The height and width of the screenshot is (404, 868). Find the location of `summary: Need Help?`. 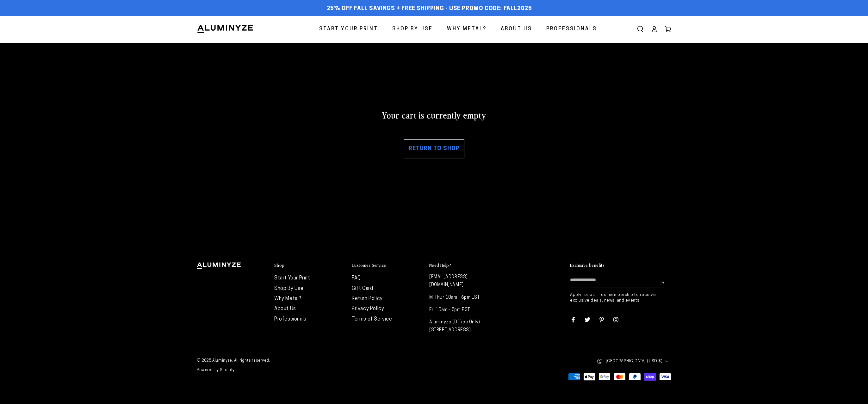

summary: Need Help? is located at coordinates (465, 265).